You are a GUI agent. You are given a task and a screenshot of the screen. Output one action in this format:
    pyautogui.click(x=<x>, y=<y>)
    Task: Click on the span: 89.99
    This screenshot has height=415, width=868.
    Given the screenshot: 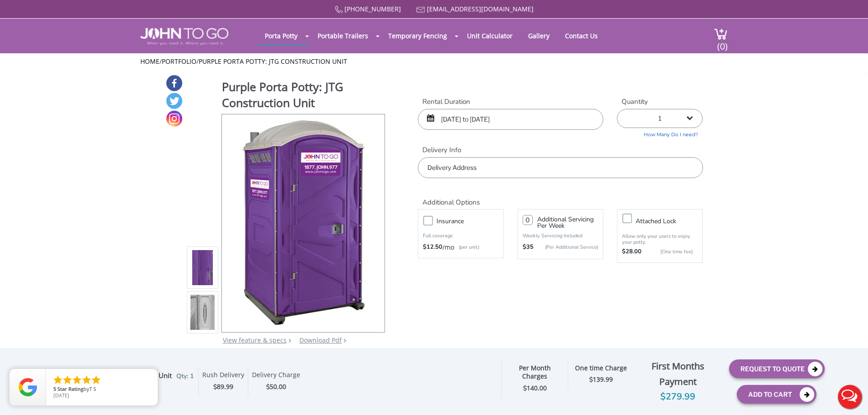 What is the action you would take?
    pyautogui.click(x=225, y=387)
    